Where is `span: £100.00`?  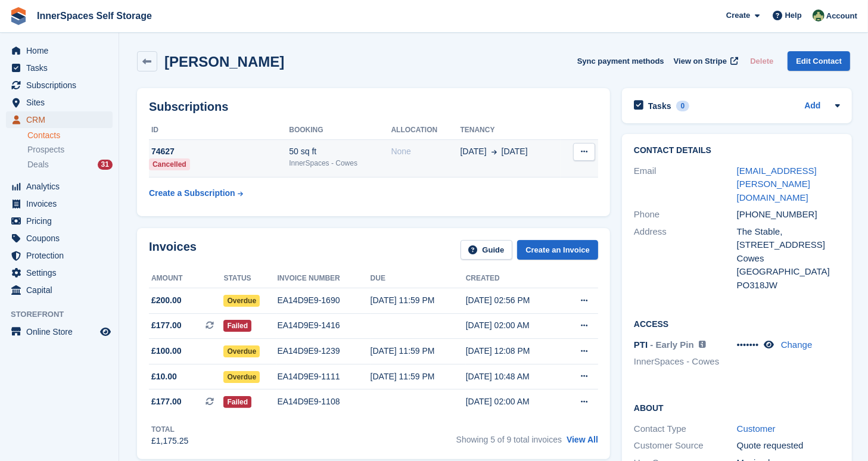 span: £100.00 is located at coordinates (166, 350).